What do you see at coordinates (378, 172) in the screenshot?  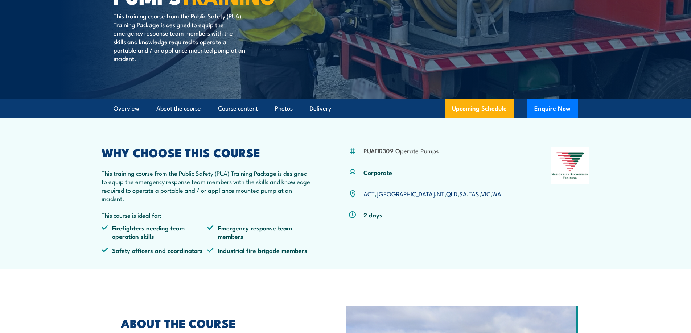 I see `p: Corporate` at bounding box center [378, 172].